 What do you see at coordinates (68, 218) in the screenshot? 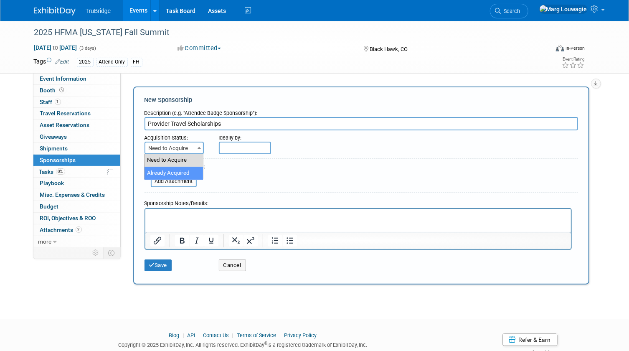
I see `span: ROI, Objectives & ROO` at bounding box center [68, 218].